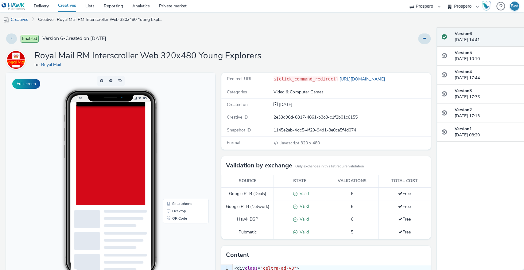 The image size is (524, 270). What do you see at coordinates (233, 142) in the screenshot?
I see `span: Format` at bounding box center [233, 142].